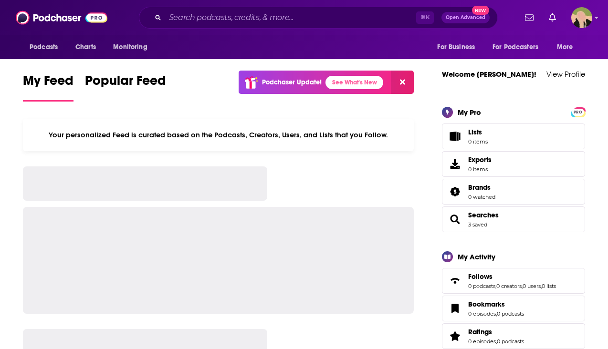  What do you see at coordinates (531, 286) in the screenshot?
I see `a: 0 users` at bounding box center [531, 286].